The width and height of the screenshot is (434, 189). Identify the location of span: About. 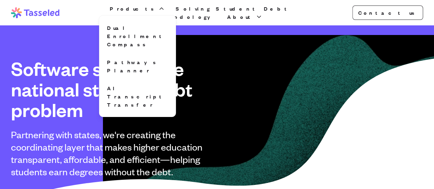
(240, 17).